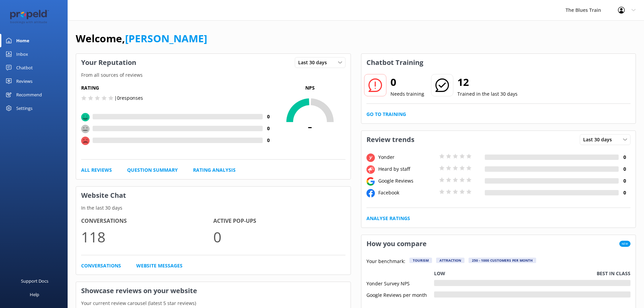 The width and height of the screenshot is (644, 308). What do you see at coordinates (24, 108) in the screenshot?
I see `div: Settings` at bounding box center [24, 108].